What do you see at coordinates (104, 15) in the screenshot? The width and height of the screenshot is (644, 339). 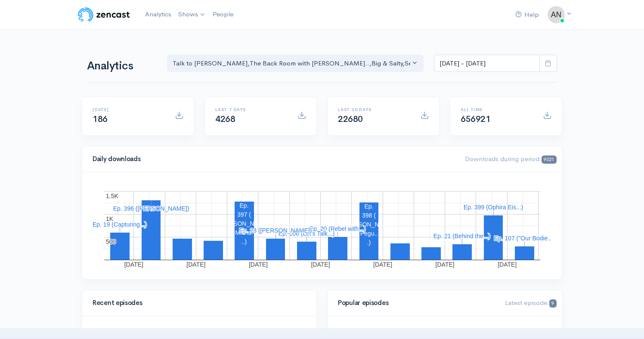 I see `img: ZenCast Logo` at bounding box center [104, 15].